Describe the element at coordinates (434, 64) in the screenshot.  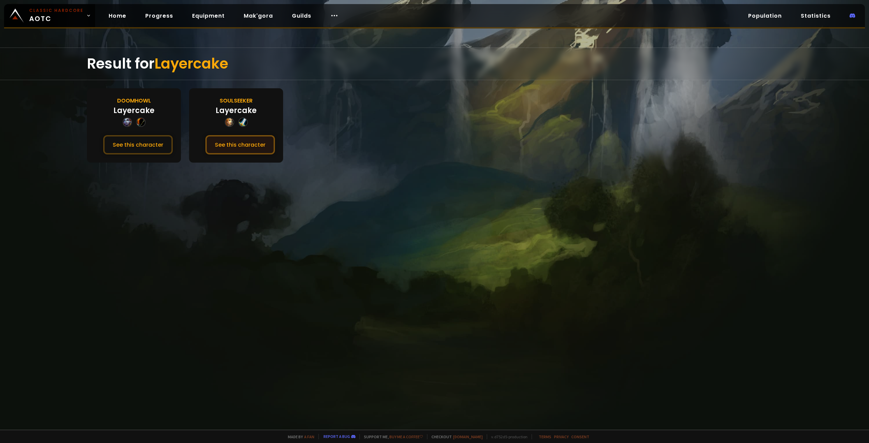
I see `div: Result for` at that location.